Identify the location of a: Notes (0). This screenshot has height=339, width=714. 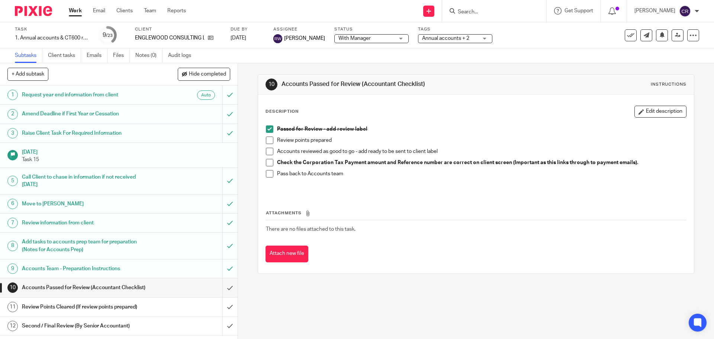
(149, 55).